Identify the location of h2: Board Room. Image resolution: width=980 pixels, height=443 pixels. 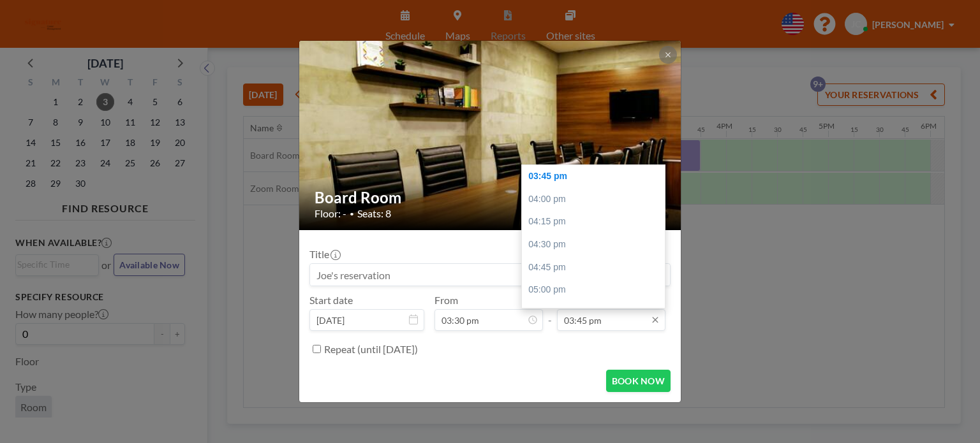
(490, 198).